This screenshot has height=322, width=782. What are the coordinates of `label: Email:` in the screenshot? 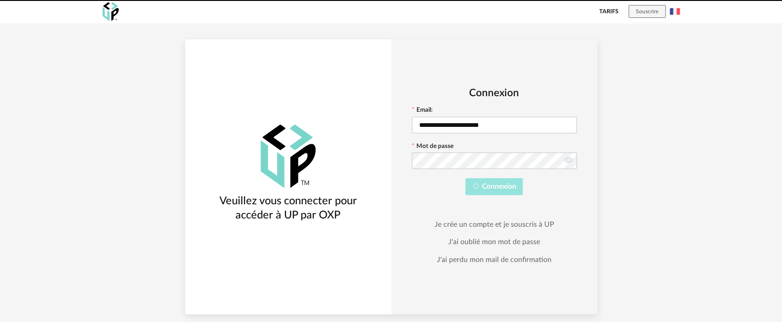 It's located at (422, 111).